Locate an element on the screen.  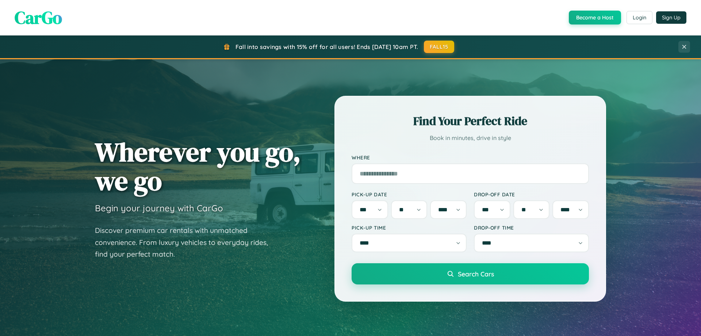
span: Search Cars is located at coordinates (476, 274).